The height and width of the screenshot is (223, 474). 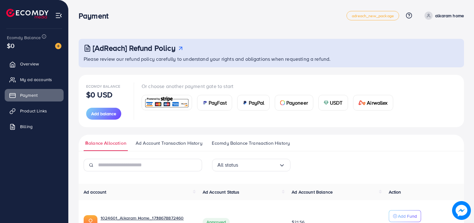 What do you see at coordinates (404, 216) in the screenshot?
I see `button: Add Fund` at bounding box center [404, 216].